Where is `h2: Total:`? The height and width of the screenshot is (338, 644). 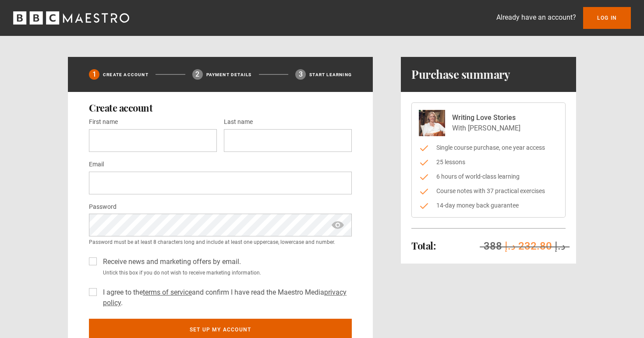 h2: Total: is located at coordinates (423, 246).